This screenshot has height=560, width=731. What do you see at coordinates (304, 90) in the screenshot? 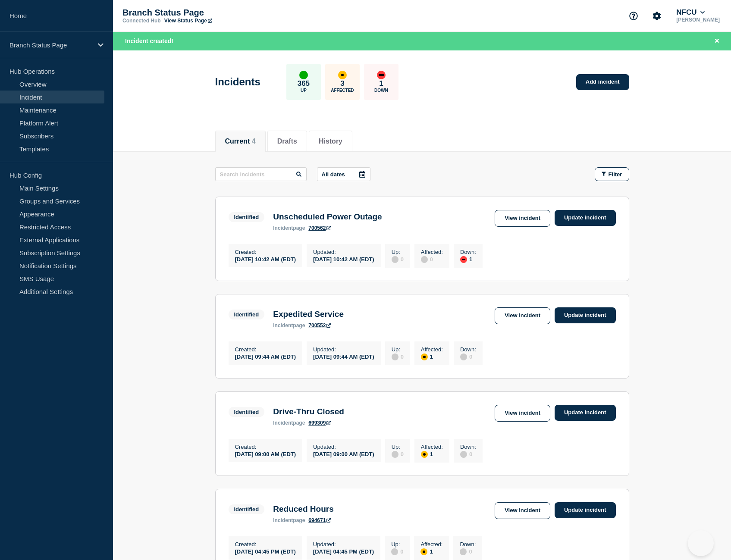
I see `p: Up` at bounding box center [304, 90].